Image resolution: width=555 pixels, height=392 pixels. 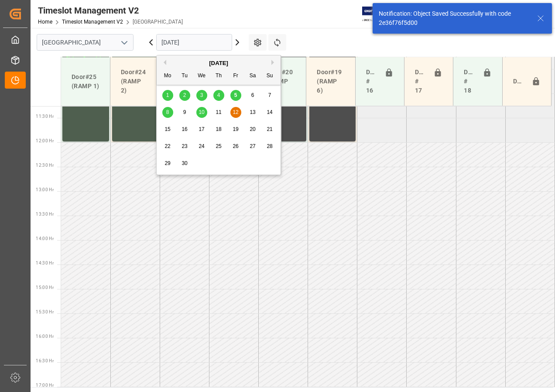 What do you see at coordinates (44, 312) in the screenshot?
I see `span: 15:30 Hr` at bounding box center [44, 312].